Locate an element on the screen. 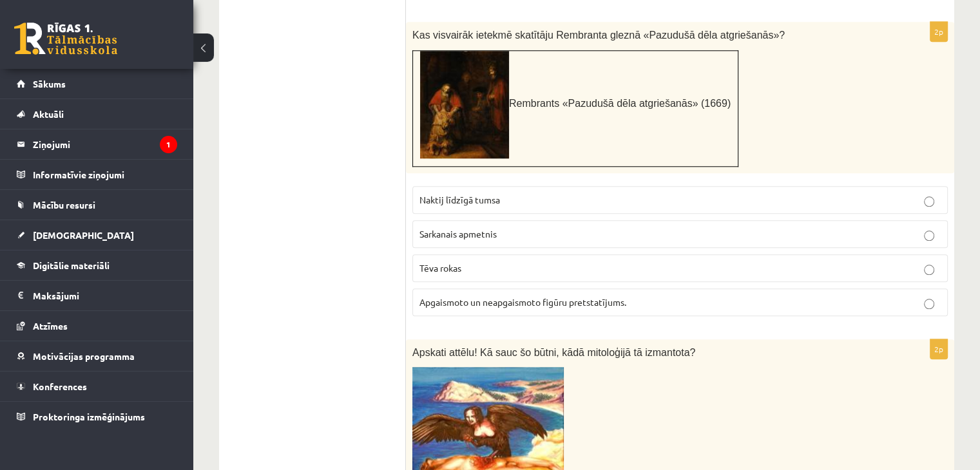 This screenshot has height=470, width=980. a: Sākums is located at coordinates (97, 84).